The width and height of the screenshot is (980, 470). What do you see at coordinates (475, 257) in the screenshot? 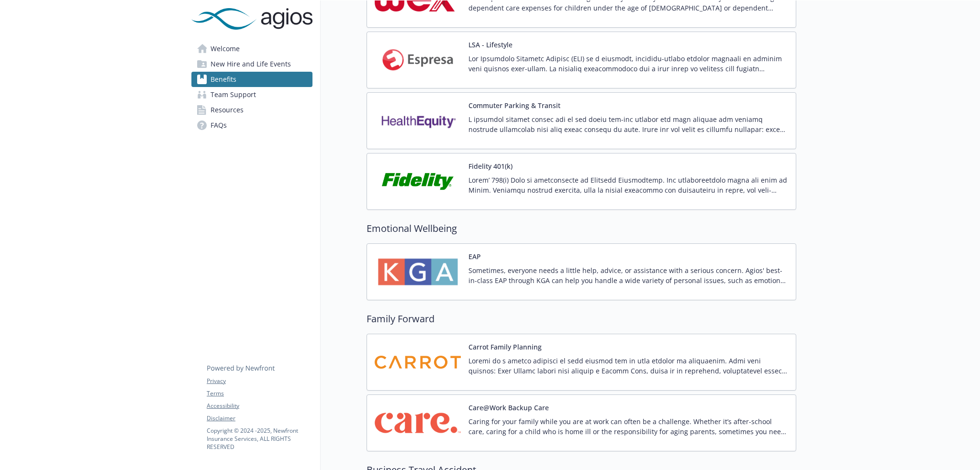
I see `button: EAP` at bounding box center [475, 257].